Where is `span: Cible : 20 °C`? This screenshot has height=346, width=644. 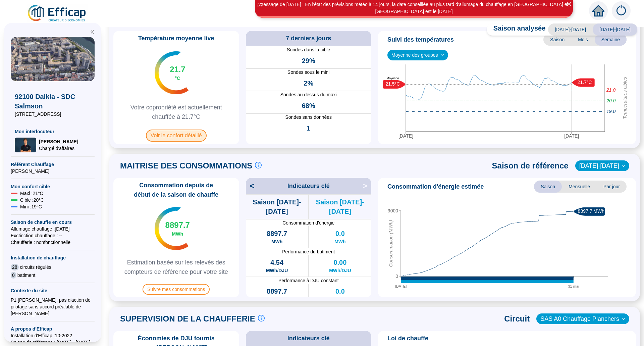
span: Cible : 20 °C is located at coordinates (32, 200).